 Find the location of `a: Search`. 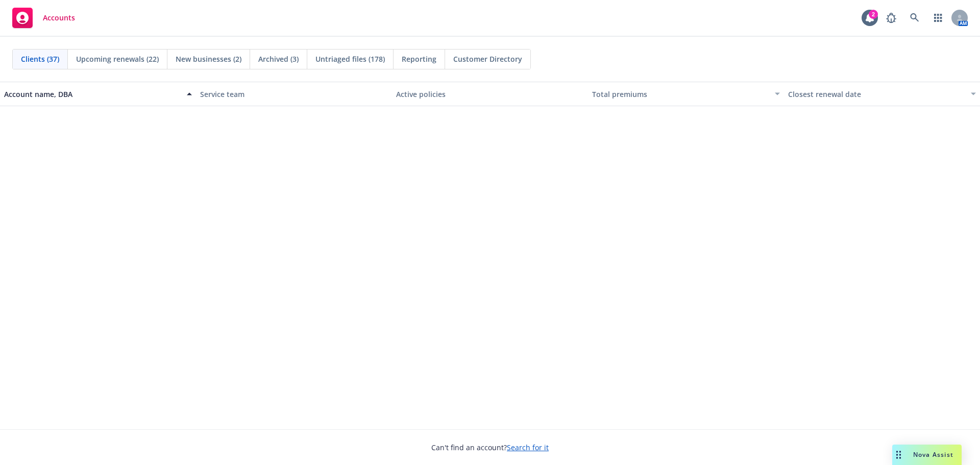

a: Search is located at coordinates (915, 18).